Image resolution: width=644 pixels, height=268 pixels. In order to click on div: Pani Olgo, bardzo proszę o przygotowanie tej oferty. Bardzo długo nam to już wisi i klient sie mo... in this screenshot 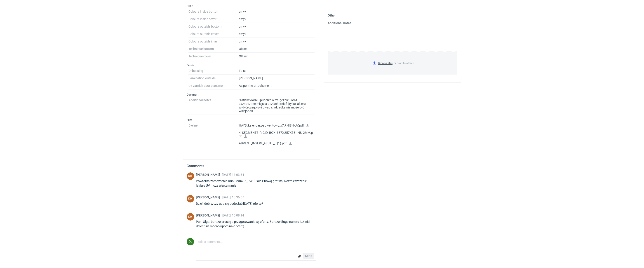, I will do `click(256, 224)`.